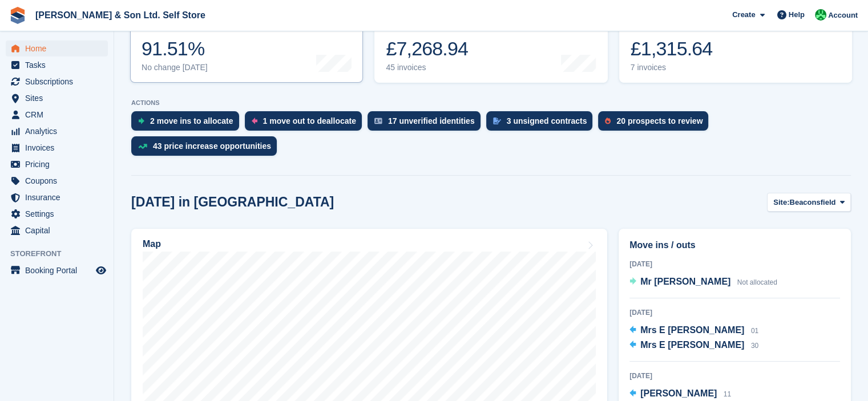 The image size is (868, 401). I want to click on span: Help, so click(796, 15).